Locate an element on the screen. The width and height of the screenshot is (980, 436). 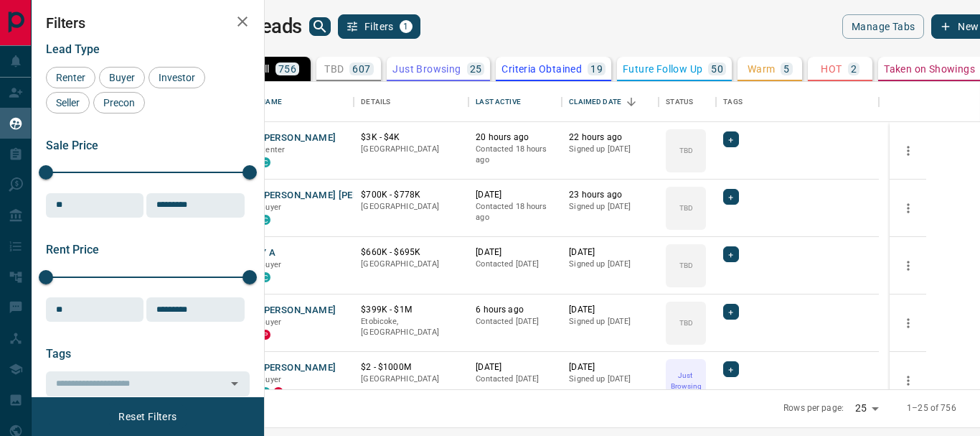
p: 20 hours ago is located at coordinates (515, 137).